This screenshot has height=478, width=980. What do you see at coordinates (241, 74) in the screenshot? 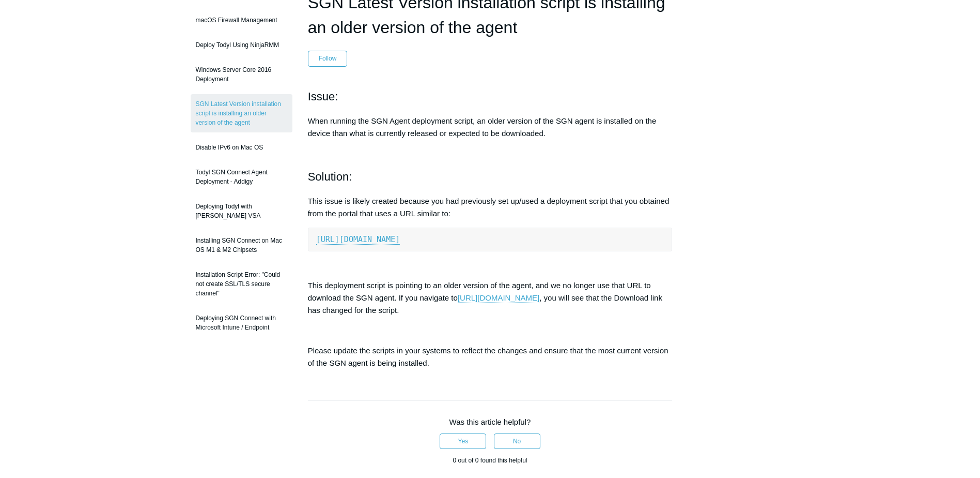
I see `a: Windows Server Core 2016 Deployment` at bounding box center [241, 74].